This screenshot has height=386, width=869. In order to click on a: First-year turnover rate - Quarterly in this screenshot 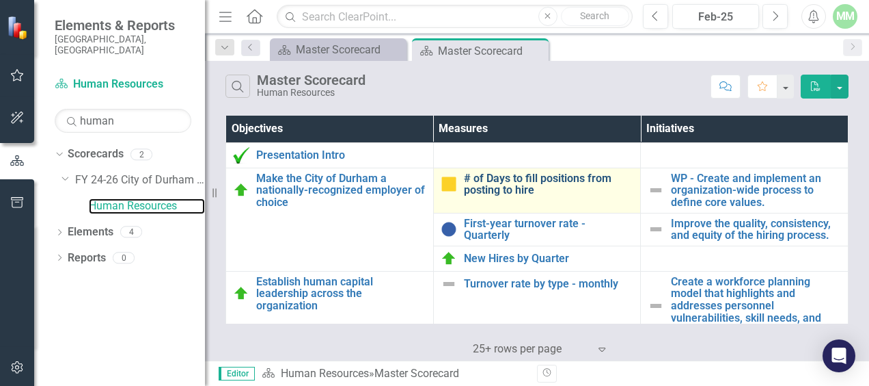, I will do `click(549, 229)`.